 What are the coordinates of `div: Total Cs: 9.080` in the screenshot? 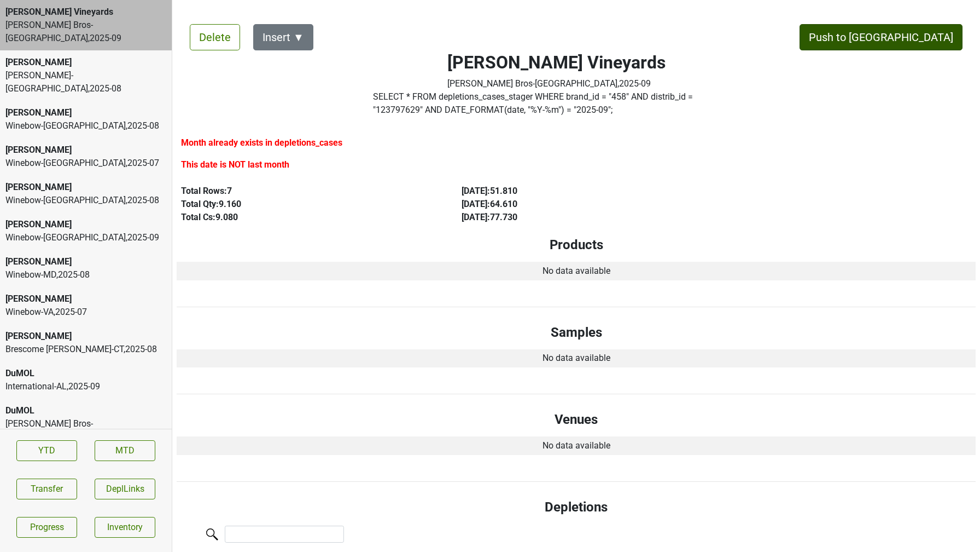 It's located at (308, 217).